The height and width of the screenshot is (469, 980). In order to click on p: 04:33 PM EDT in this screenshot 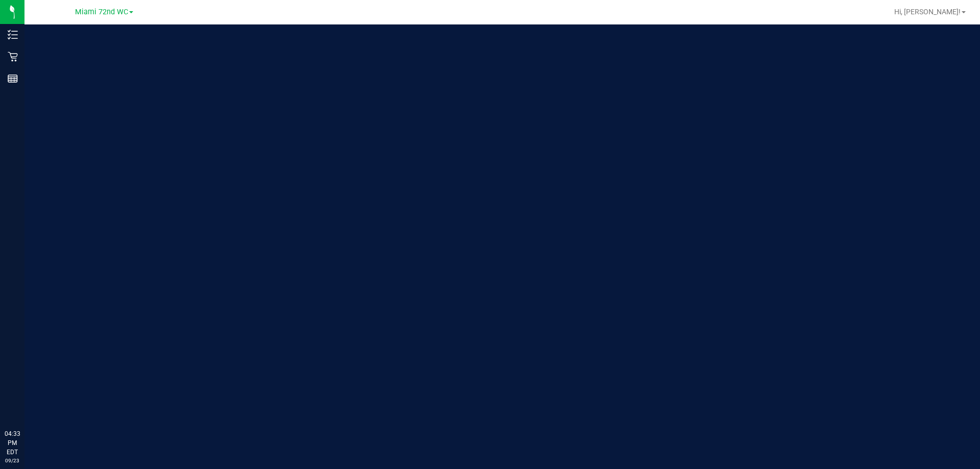, I will do `click(12, 443)`.